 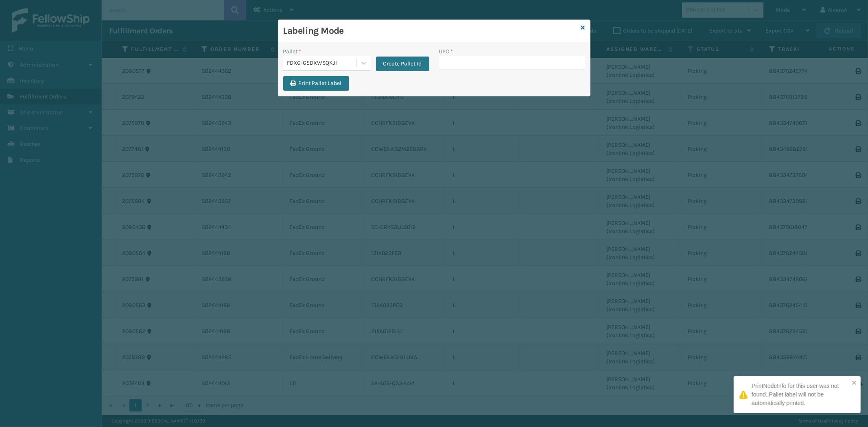 I want to click on button: Print Pallet Label, so click(x=316, y=84).